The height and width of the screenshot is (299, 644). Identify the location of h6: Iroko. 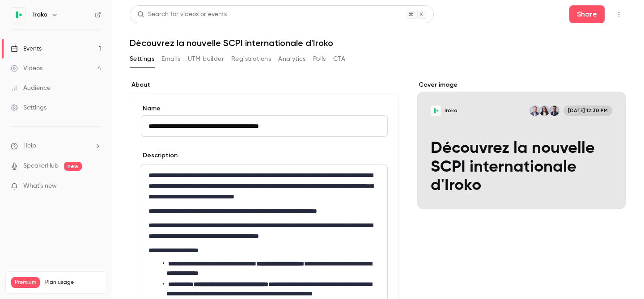
(40, 15).